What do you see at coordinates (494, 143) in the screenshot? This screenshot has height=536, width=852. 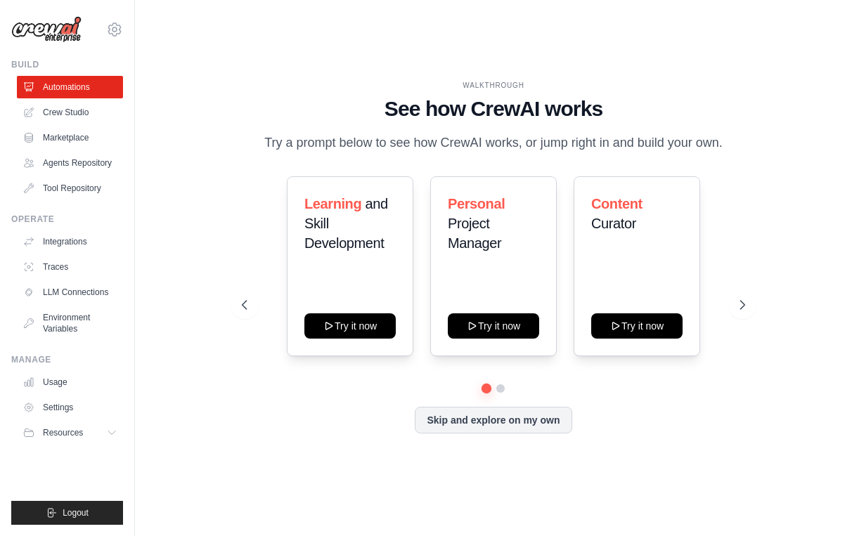 I see `p: Try a prompt below to see how CrewAI works, or jump right in and build your own.` at bounding box center [494, 143].